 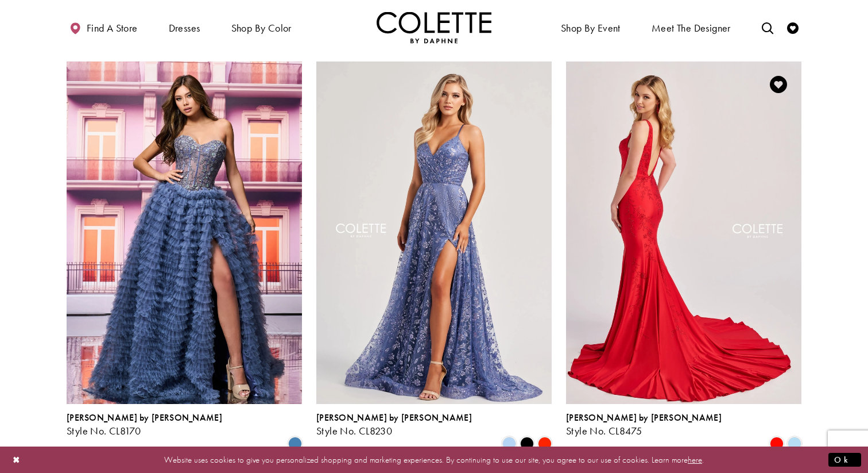 I want to click on a: Meet the designer, so click(x=691, y=27).